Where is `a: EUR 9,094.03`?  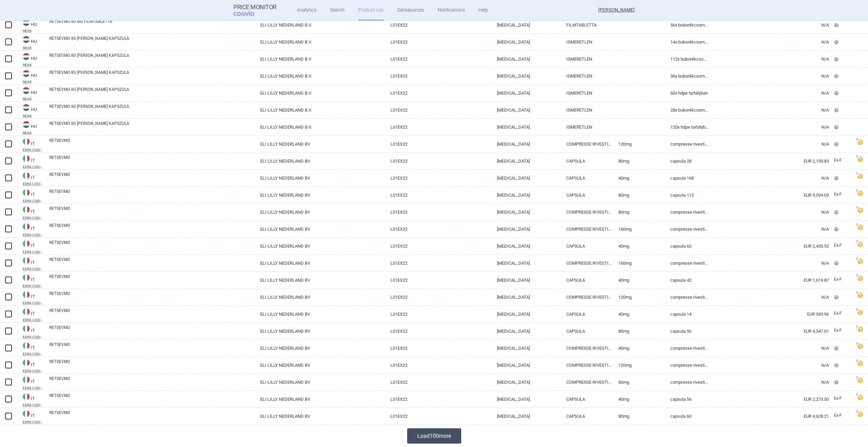 a: EUR 9,094.03 is located at coordinates (769, 195).